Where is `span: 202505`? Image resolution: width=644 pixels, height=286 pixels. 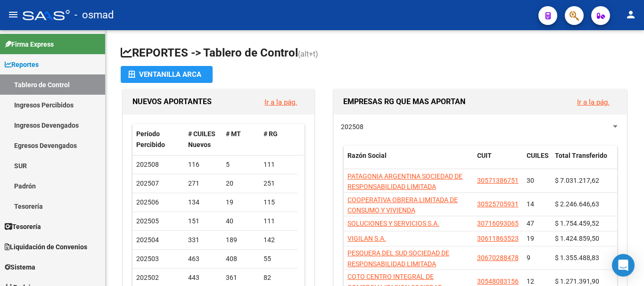 span: 202505 is located at coordinates (148, 221).